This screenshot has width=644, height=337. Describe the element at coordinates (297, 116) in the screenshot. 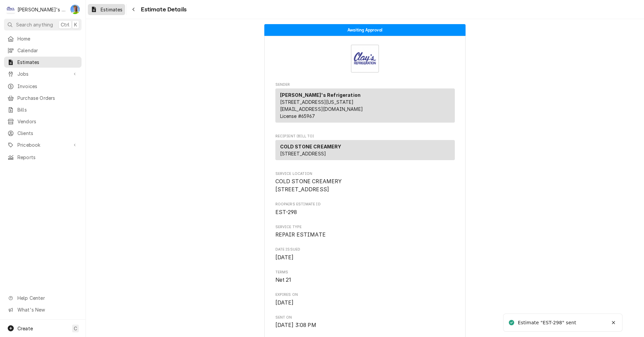

I see `span: License # 65967` at that location.